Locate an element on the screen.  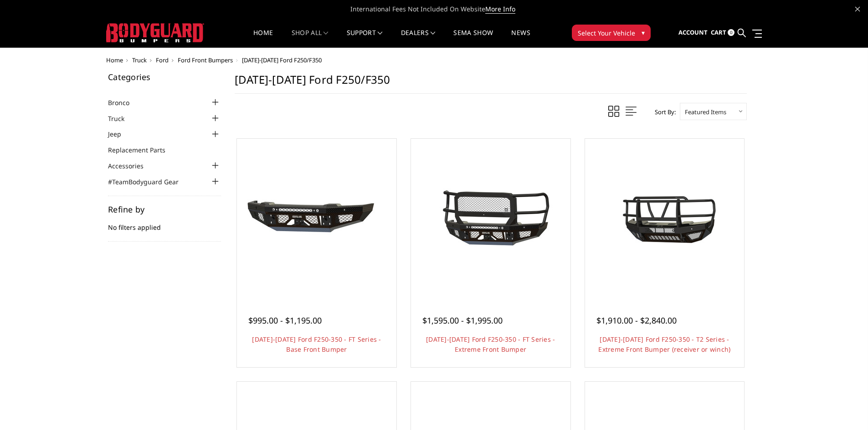
a: Bronco is located at coordinates (124, 102).